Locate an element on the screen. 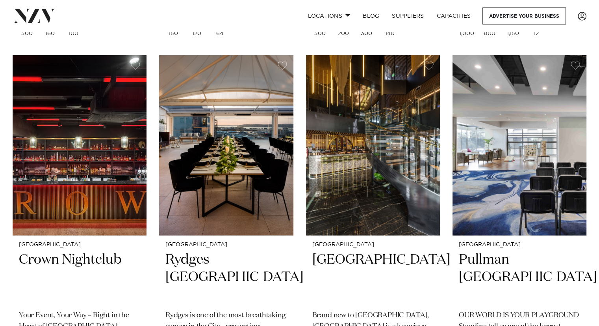 The height and width of the screenshot is (326, 599). a: Advertise your business is located at coordinates (525, 16).